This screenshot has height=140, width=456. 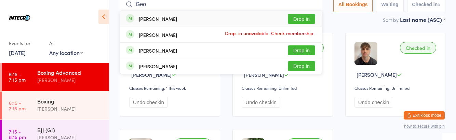 What do you see at coordinates (422, 19) in the screenshot?
I see `div: Last name (ASC)` at bounding box center [422, 19].